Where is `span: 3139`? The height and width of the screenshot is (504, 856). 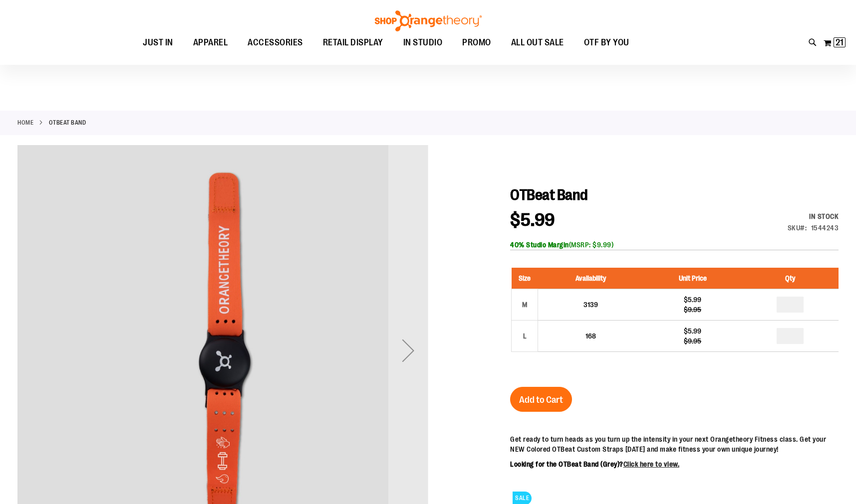 span: 3139 is located at coordinates (590, 305).